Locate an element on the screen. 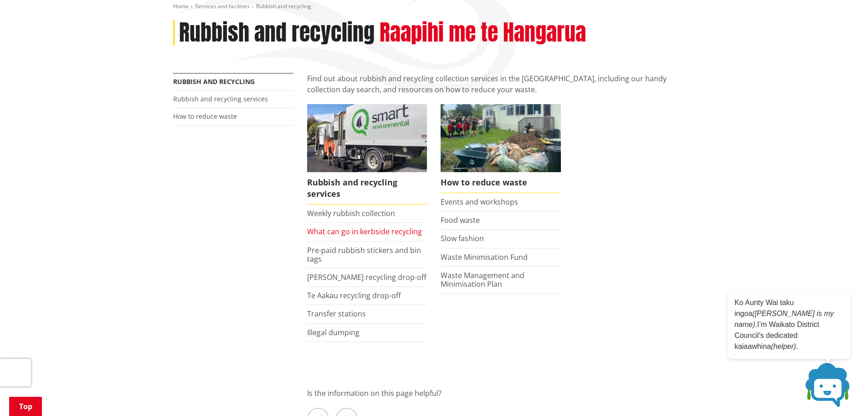  a: Weekly rubbish collection is located at coordinates (351, 213).